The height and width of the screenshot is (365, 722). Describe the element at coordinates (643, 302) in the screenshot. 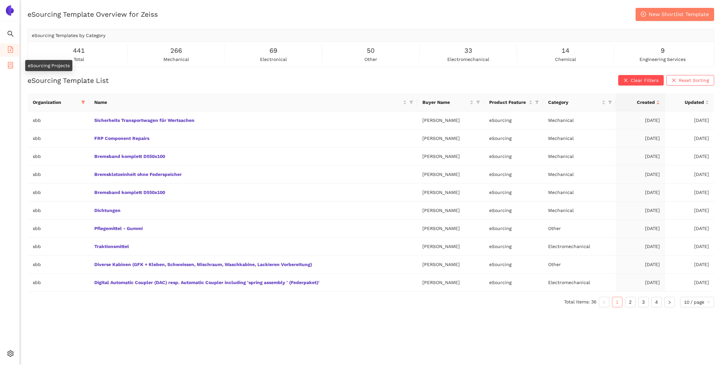

I see `a: 3` at that location.